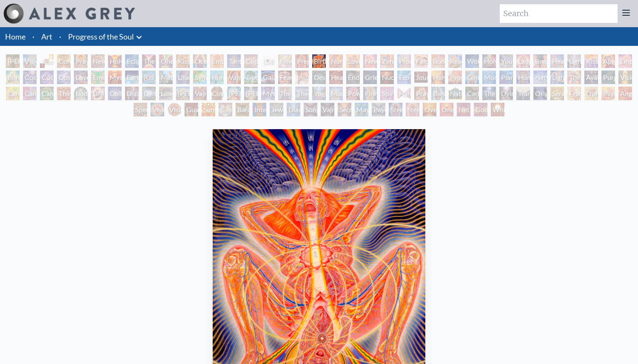  Describe the element at coordinates (285, 93) in the screenshot. I see `div: The Seer` at that location.